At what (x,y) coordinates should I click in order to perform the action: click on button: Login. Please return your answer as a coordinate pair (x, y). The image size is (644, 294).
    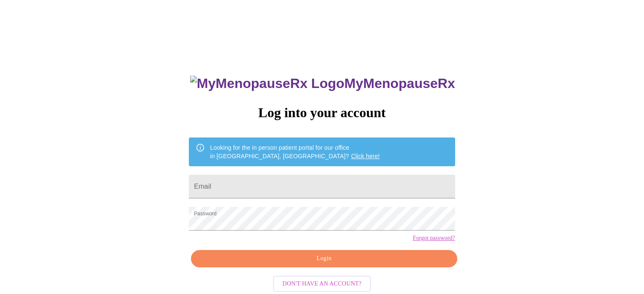
    Looking at the image, I should click on (324, 259).